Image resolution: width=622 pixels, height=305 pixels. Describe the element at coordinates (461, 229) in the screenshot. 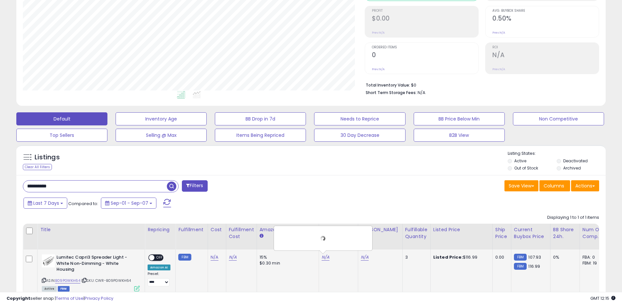

I see `div: Listed Price` at that location.